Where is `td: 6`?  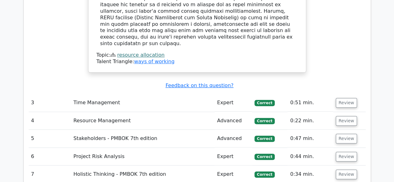
td: 6 is located at coordinates (50, 157).